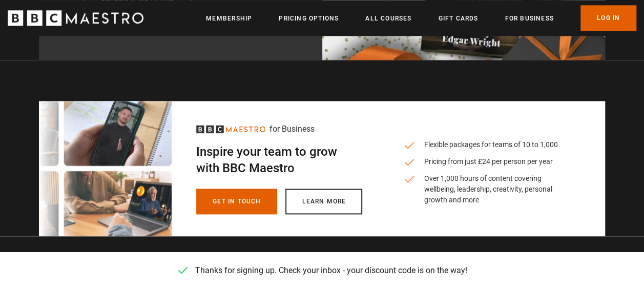 This screenshot has height=289, width=644. I want to click on a: For business, so click(529, 19).